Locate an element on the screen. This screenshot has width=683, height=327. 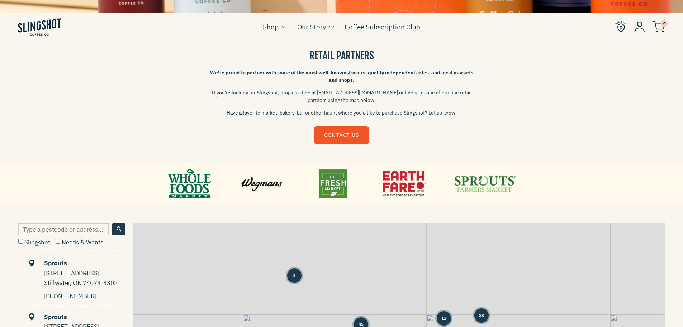
a: Shop is located at coordinates (271, 27).